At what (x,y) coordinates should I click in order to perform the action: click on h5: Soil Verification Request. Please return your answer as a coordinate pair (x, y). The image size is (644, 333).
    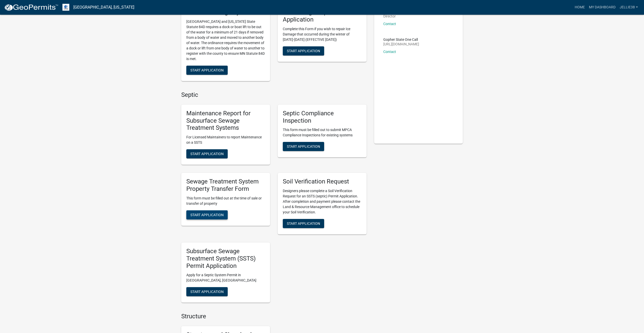
    Looking at the image, I should click on (322, 182).